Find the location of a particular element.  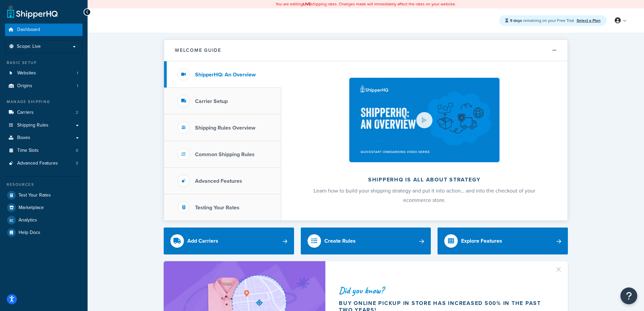

span: Websites is located at coordinates (27, 73).